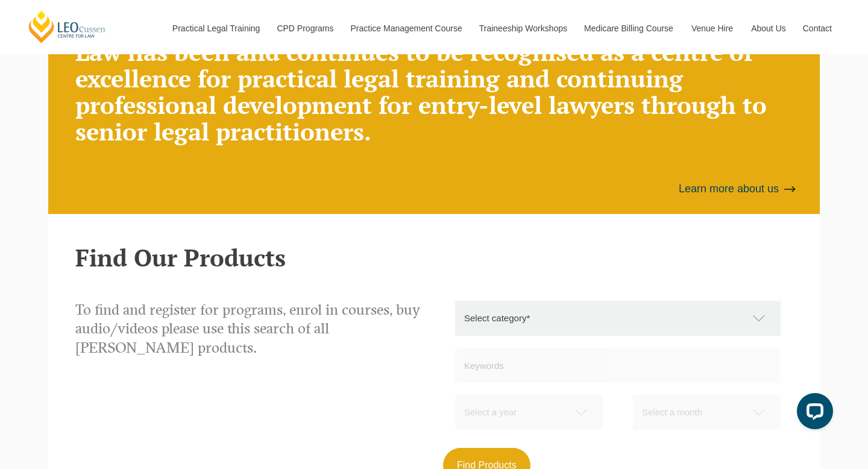 This screenshot has width=868, height=469. What do you see at coordinates (618, 365) in the screenshot?
I see `input: Keywords` at bounding box center [618, 365].